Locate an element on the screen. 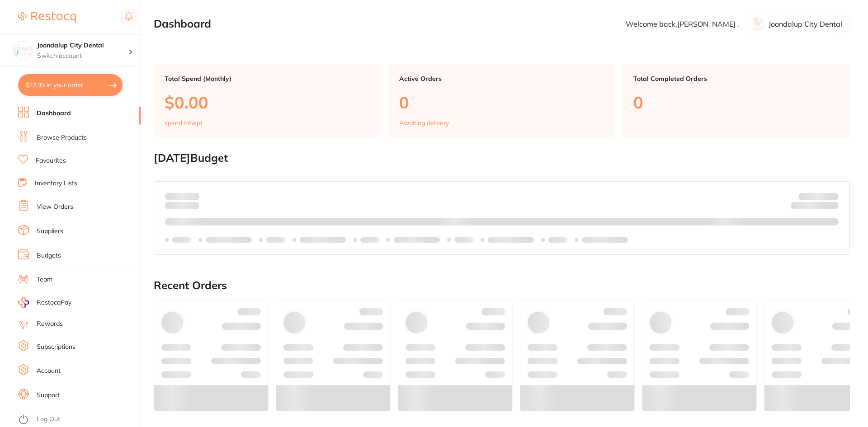  a: View Orders is located at coordinates (55, 207).